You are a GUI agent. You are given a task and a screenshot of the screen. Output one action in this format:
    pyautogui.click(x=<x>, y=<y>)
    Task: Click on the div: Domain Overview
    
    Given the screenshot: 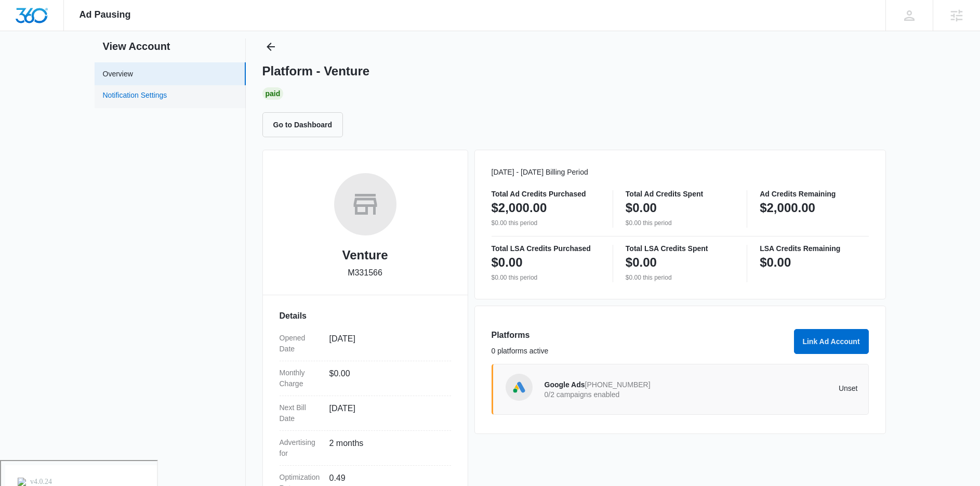 What is the action you would take?
    pyautogui.click(x=66, y=64)
    